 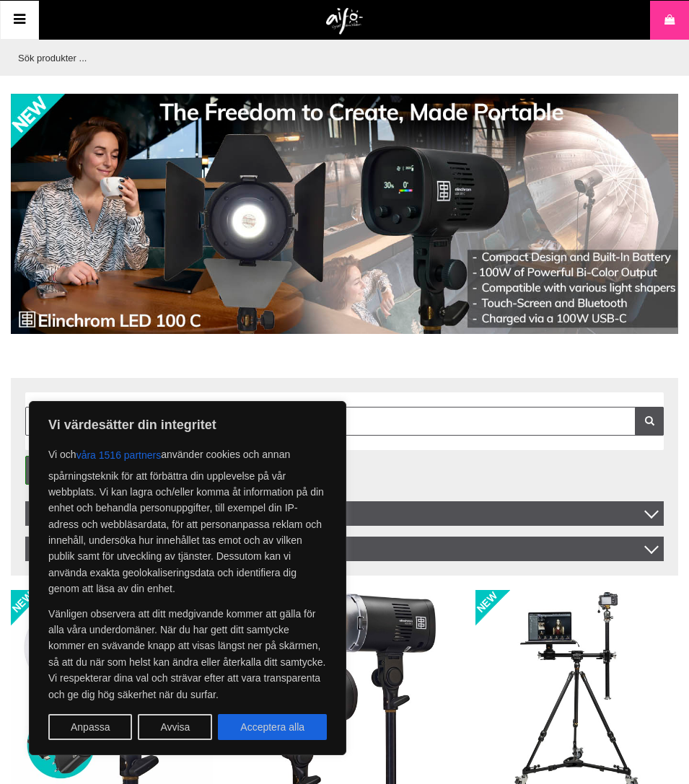 What do you see at coordinates (119, 455) in the screenshot?
I see `button: våra 1516 partners` at bounding box center [119, 455].